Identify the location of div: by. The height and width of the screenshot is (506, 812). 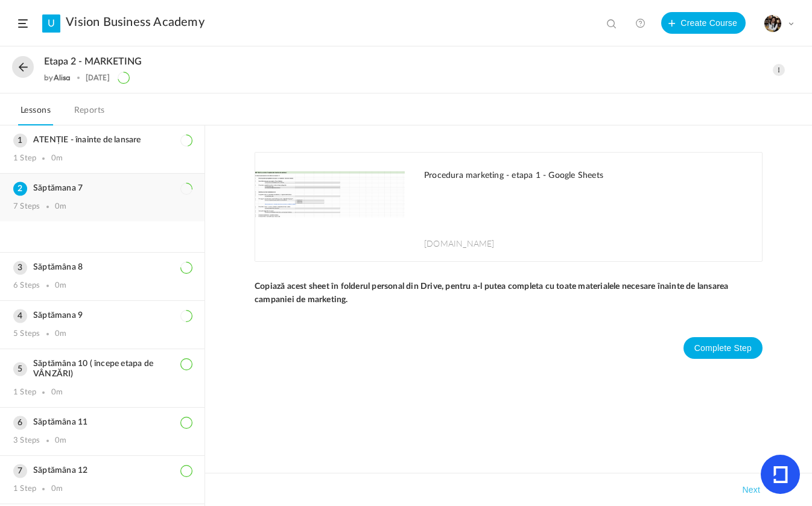
(57, 78).